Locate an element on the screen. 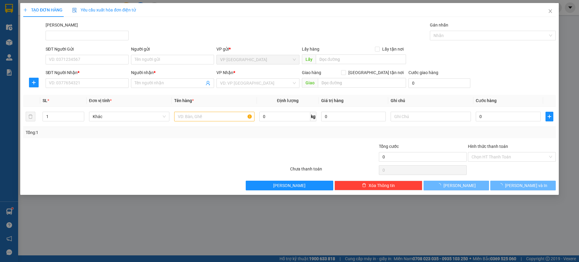  input: Mã ĐH is located at coordinates (87, 36).